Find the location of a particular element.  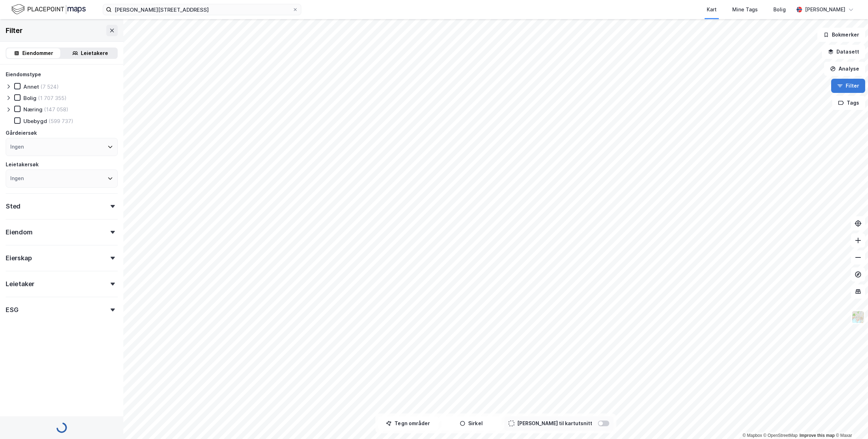

div: Eiendom is located at coordinates (19, 232).